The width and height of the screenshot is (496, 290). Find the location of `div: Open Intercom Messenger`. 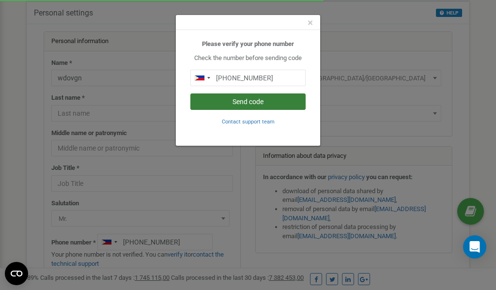

div: Open Intercom Messenger is located at coordinates (475, 247).